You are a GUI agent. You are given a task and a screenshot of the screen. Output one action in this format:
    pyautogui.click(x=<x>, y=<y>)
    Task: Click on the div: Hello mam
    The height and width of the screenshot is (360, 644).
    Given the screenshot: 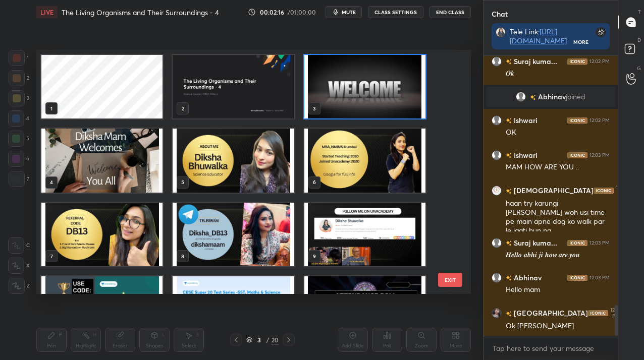 What is the action you would take?
    pyautogui.click(x=558, y=290)
    